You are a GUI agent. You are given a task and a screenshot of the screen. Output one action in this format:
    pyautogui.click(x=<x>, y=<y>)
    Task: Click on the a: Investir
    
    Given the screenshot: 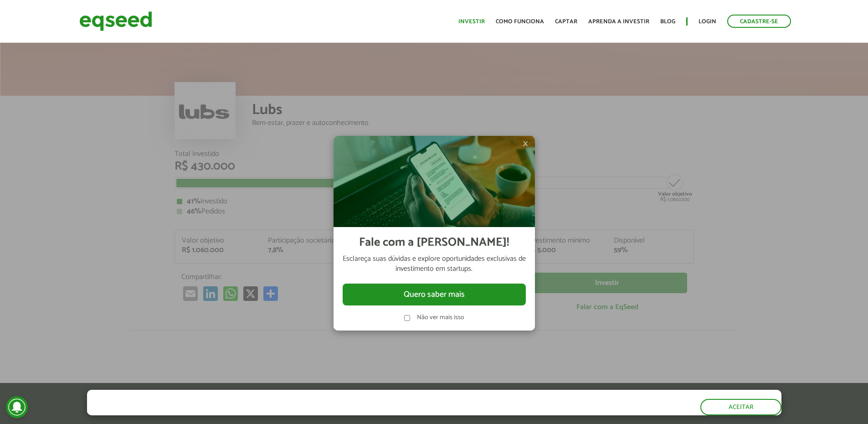 What is the action you would take?
    pyautogui.click(x=472, y=21)
    